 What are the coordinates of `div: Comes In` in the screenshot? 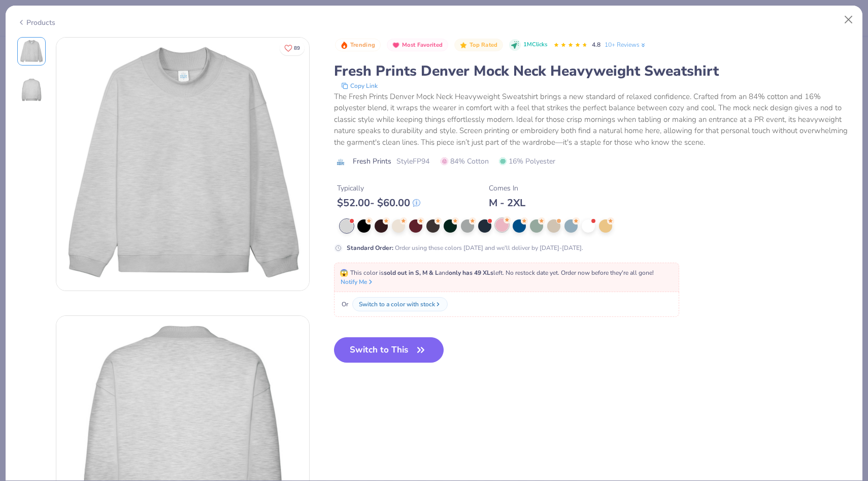 It's located at (507, 188).